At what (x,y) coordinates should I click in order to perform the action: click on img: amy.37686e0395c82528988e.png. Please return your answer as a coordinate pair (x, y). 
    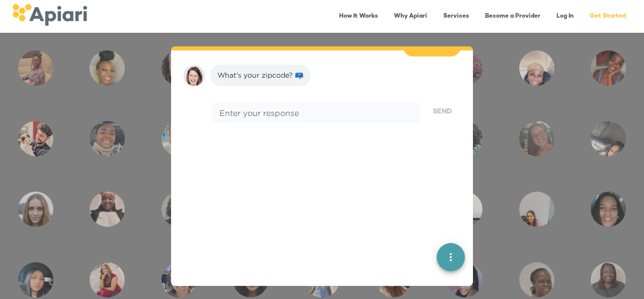
    Looking at the image, I should click on (194, 75).